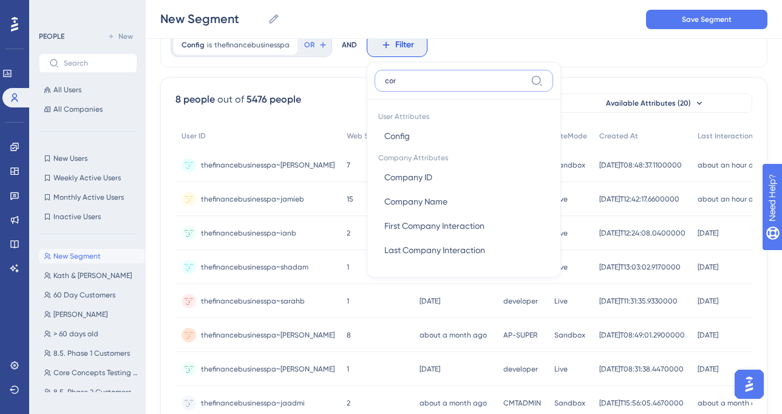 The width and height of the screenshot is (782, 414). I want to click on button: Available Attributes (20), so click(655, 103).